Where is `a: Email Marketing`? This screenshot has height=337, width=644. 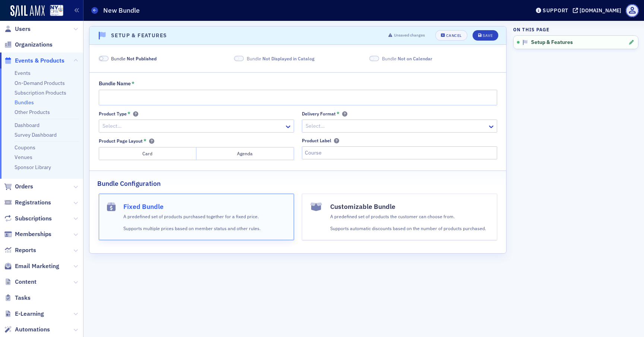
a: Email Marketing is located at coordinates (32, 267).